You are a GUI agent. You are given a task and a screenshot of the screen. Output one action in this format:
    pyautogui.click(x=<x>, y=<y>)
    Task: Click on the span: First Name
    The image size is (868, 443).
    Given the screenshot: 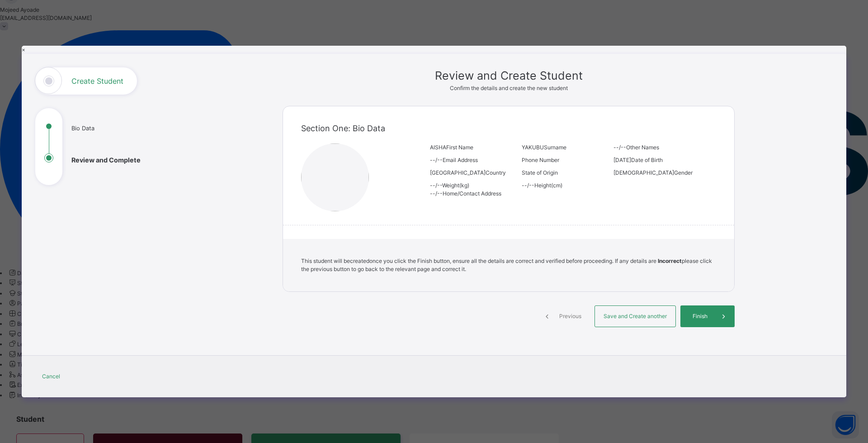 What is the action you would take?
    pyautogui.click(x=460, y=147)
    